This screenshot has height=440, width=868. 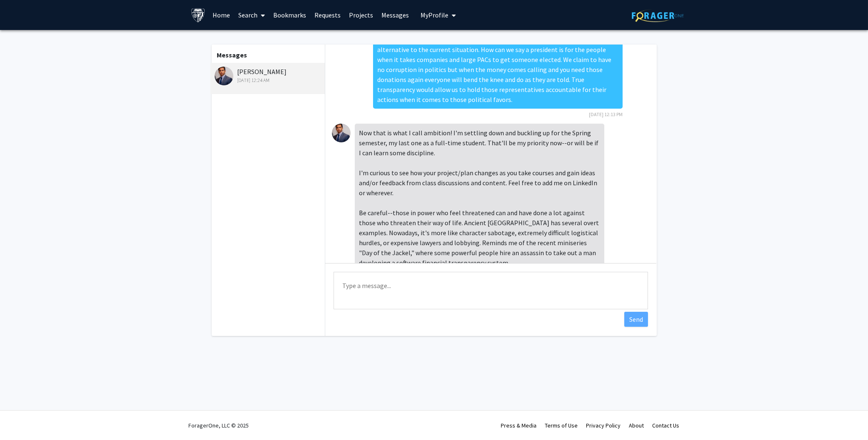 I want to click on span: My Profile, so click(x=434, y=15).